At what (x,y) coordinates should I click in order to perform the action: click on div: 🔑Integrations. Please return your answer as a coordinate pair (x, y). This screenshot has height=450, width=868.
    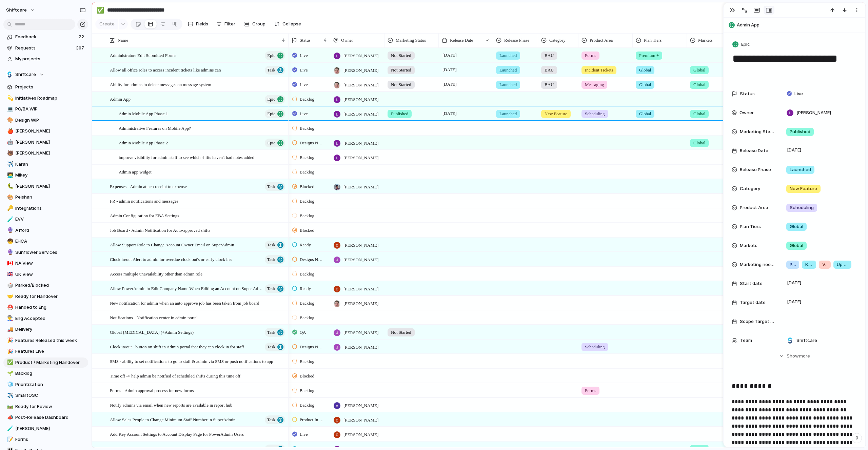
    Looking at the image, I should click on (45, 208).